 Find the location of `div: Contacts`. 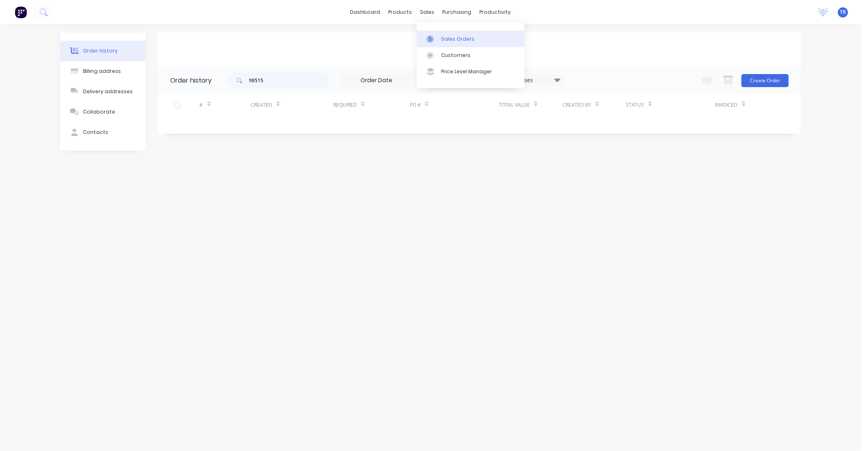

div: Contacts is located at coordinates (96, 132).